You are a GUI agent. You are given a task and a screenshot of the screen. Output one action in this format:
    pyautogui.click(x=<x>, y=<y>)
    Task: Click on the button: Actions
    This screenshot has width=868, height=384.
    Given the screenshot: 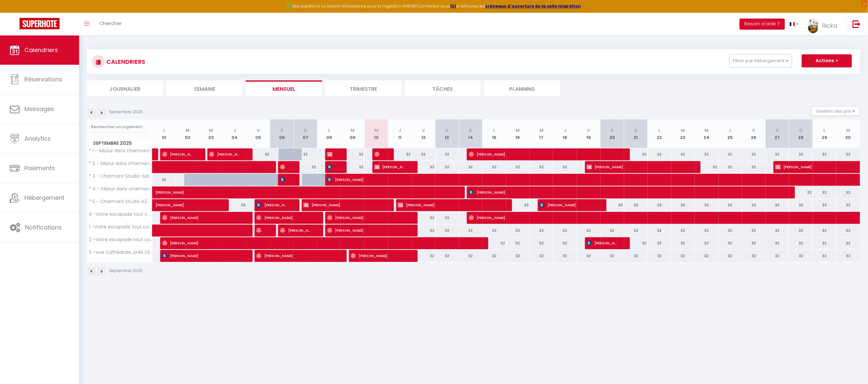 What is the action you would take?
    pyautogui.click(x=827, y=61)
    